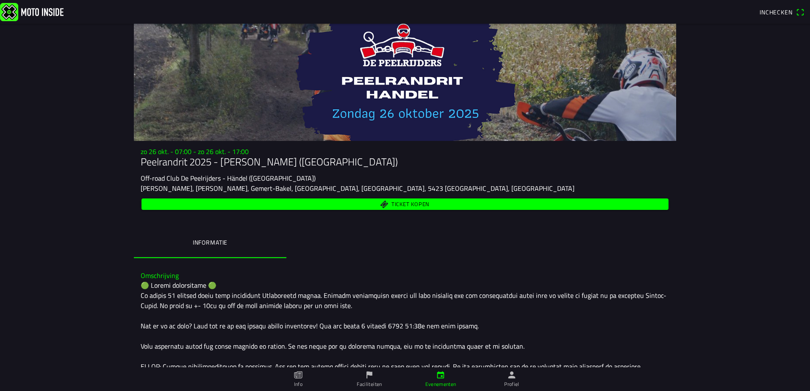 The width and height of the screenshot is (810, 391). I want to click on ion-icon: kalender, so click(441, 375).